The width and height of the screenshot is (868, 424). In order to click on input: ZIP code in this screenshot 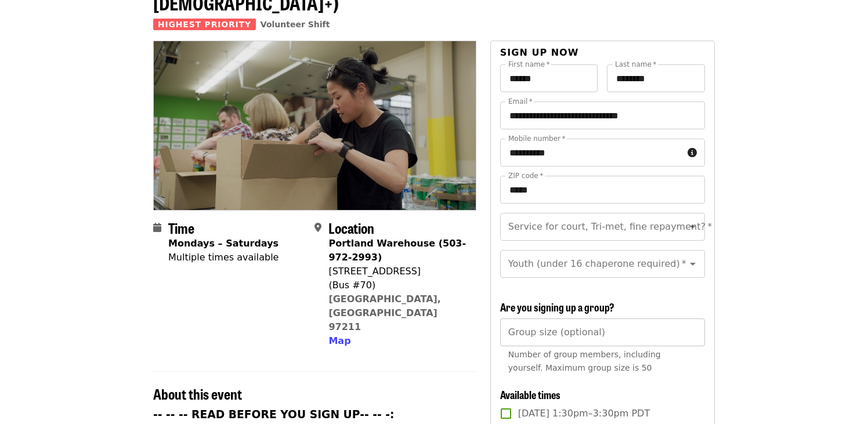, I will do `click(602, 189)`.